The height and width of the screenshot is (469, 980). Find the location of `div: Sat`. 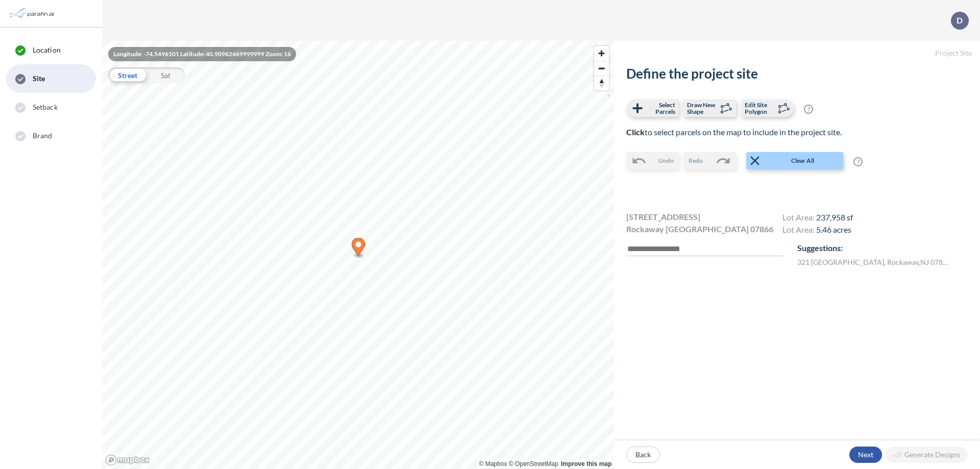

div: Sat is located at coordinates (165, 75).